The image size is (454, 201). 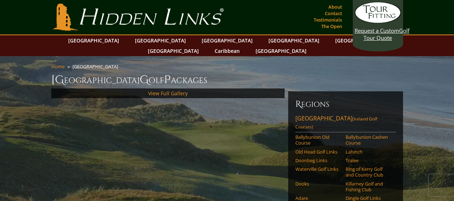 I want to click on a: Killarney Golf and Fishing Club, so click(x=368, y=186).